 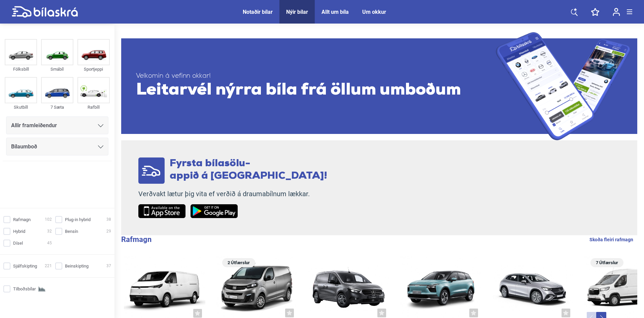 What do you see at coordinates (335, 12) in the screenshot?
I see `div: Allt um bíla` at bounding box center [335, 12].